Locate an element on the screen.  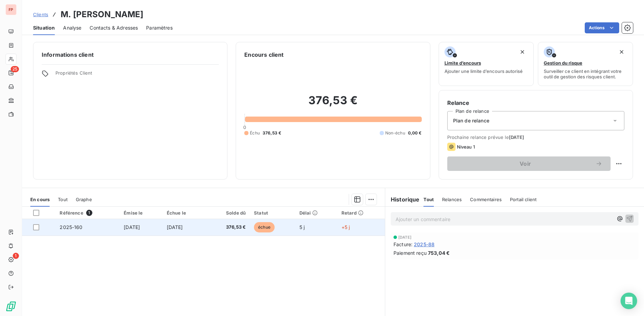
span: Clients is located at coordinates (40, 15).